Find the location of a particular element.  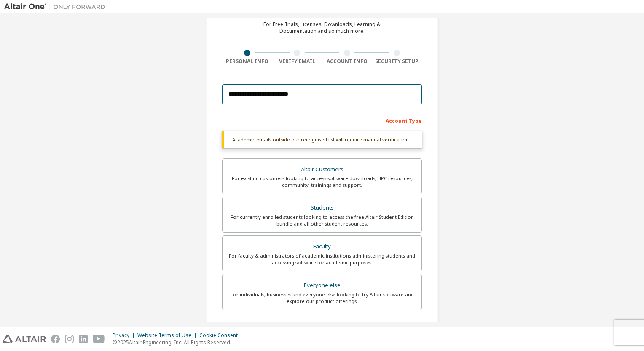

div: Altair Customers is located at coordinates (322, 170).